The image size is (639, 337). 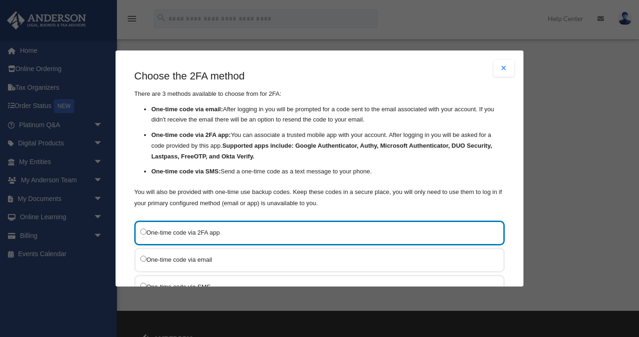 What do you see at coordinates (319, 198) in the screenshot?
I see `p: You will also be provided with one-time use backup codes. Keep these codes in a secure place, you...` at bounding box center [319, 198].